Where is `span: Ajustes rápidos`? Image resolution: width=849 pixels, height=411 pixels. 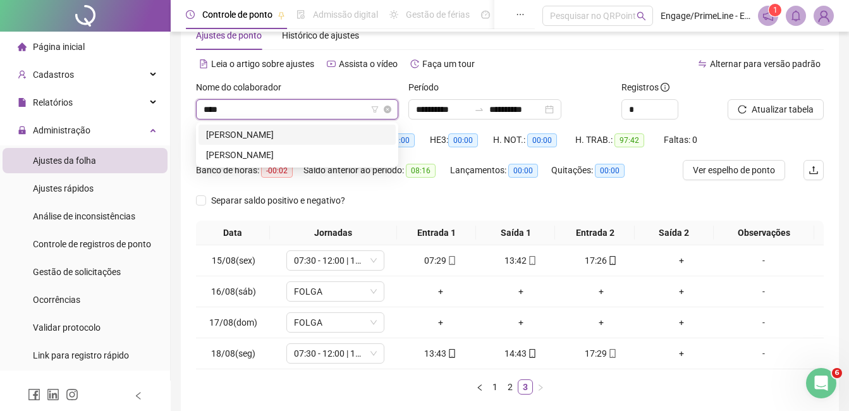 span: Ajustes rápidos is located at coordinates (63, 188).